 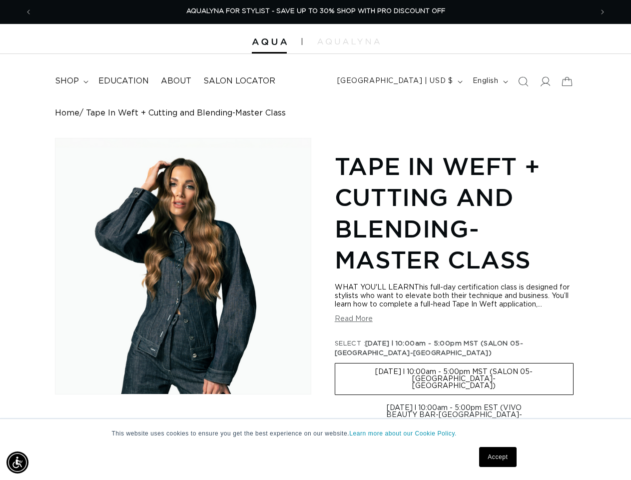 What do you see at coordinates (315, 113) in the screenshot?
I see `nav: breadcrumbs` at bounding box center [315, 113].